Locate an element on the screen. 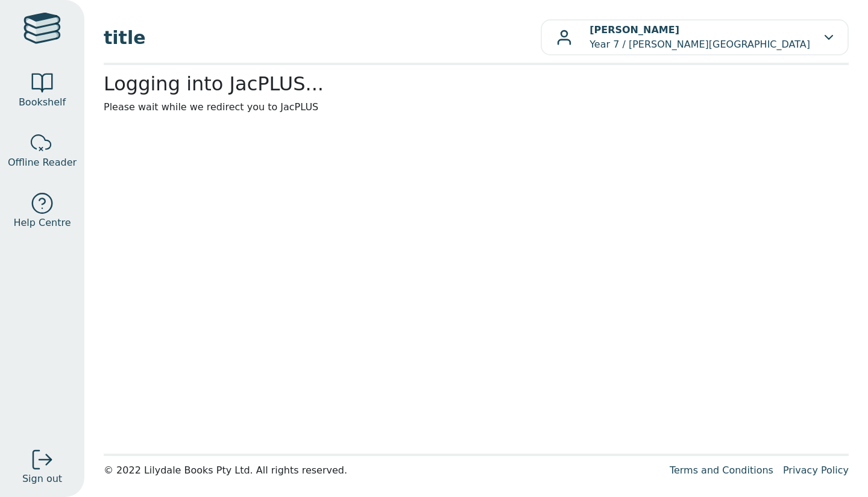 This screenshot has width=868, height=497. span: Sign out is located at coordinates (42, 479).